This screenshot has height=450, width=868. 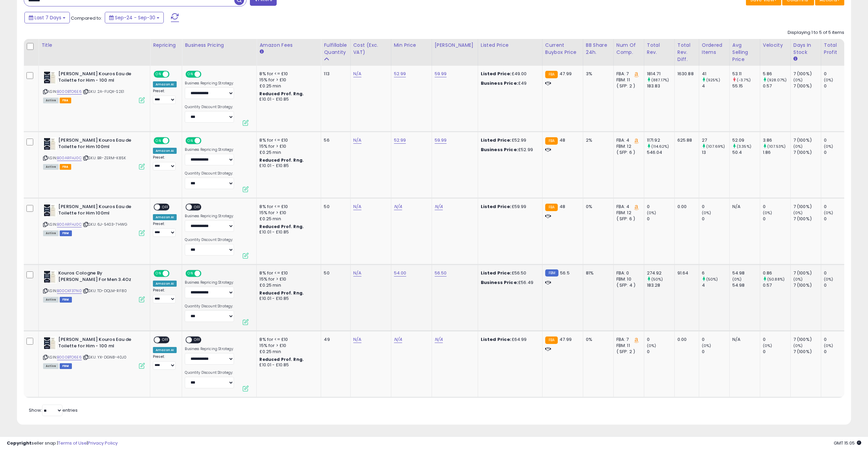 What do you see at coordinates (104, 358) in the screenshot?
I see `span: | SKU: YX-DGN8-40J0` at bounding box center [104, 358].